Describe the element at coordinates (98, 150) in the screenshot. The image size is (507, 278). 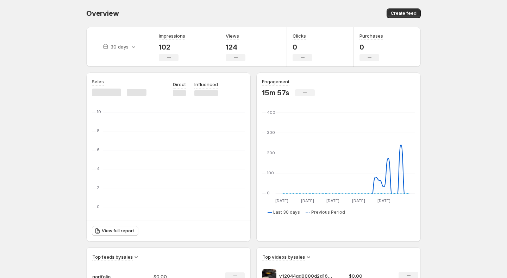
I see `text: 6` at that location.